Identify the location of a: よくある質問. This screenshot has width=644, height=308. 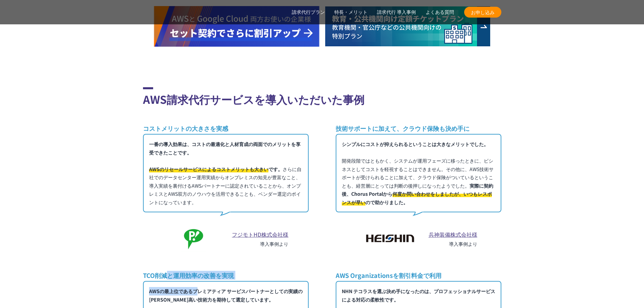
(440, 12).